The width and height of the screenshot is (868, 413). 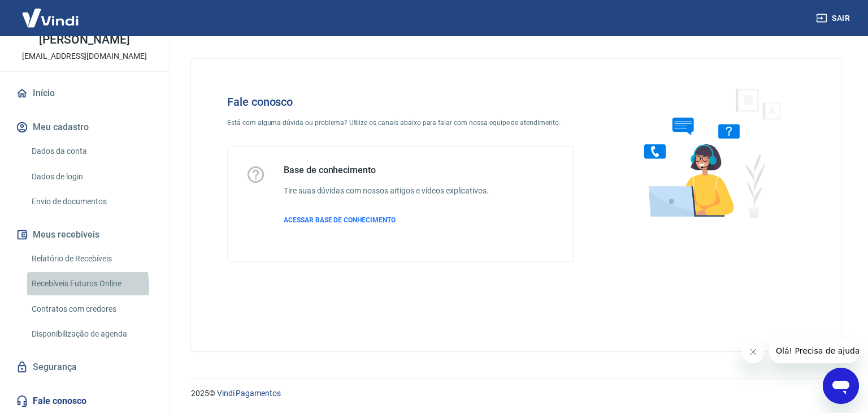 What do you see at coordinates (50, 18) in the screenshot?
I see `img: Vindi` at bounding box center [50, 18].